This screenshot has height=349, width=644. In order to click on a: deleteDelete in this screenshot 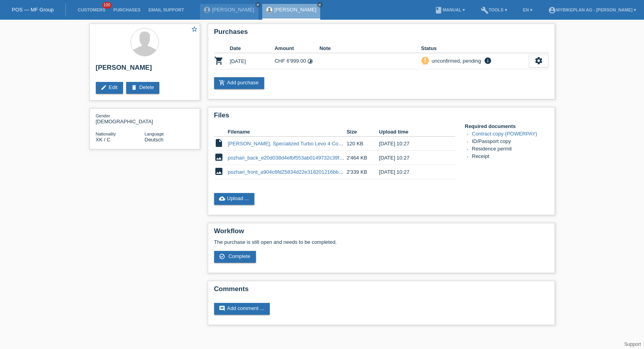, I will do `click(143, 88)`.